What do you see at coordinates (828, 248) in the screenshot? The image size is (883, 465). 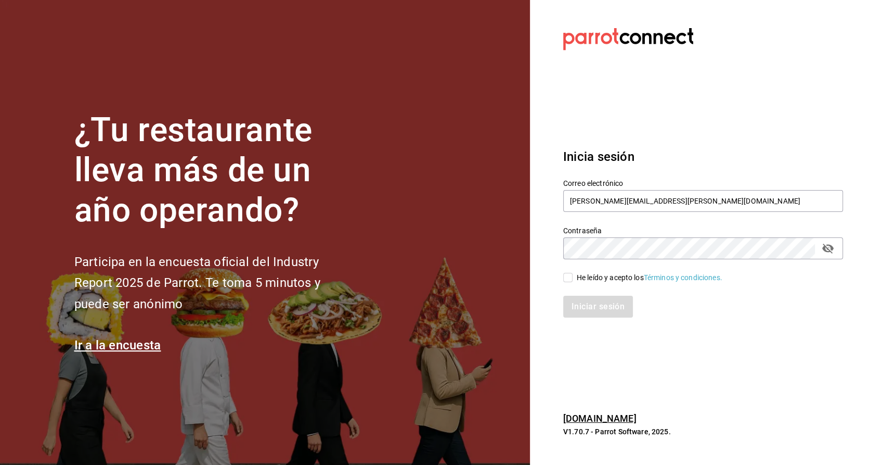 I see `button: passwordField` at bounding box center [828, 248].